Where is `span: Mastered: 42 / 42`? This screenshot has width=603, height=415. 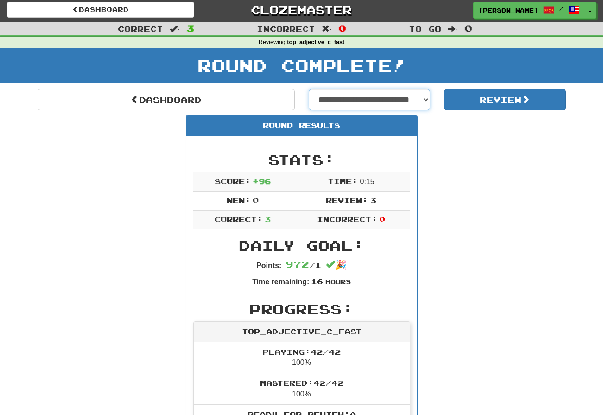
span: Mastered: 42 / 42 is located at coordinates (302, 382).